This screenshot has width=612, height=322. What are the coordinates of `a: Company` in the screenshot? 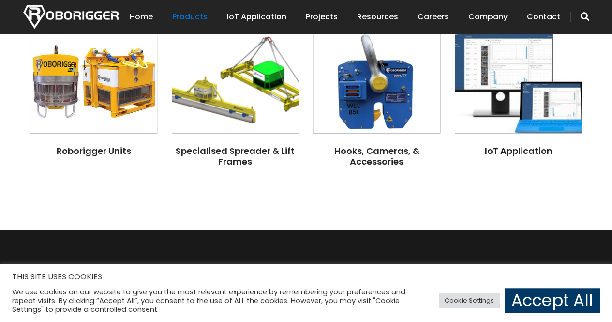 It's located at (488, 17).